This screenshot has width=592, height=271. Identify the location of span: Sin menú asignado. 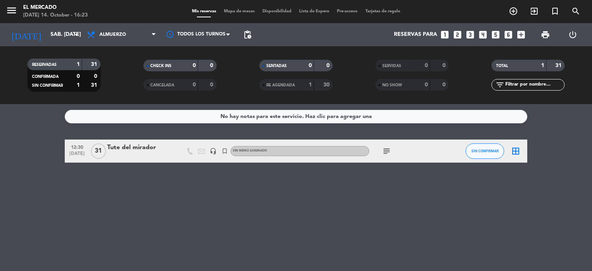
(250, 151).